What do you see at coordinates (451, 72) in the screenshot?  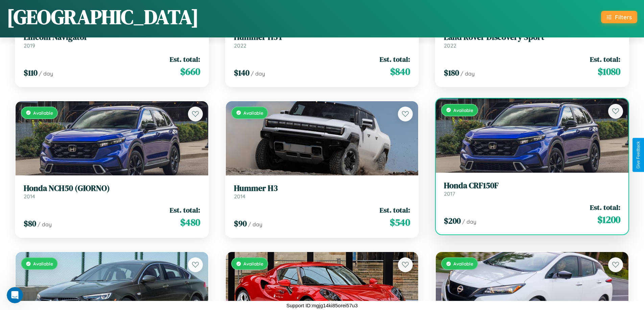 I see `span: $ 180` at bounding box center [451, 72].